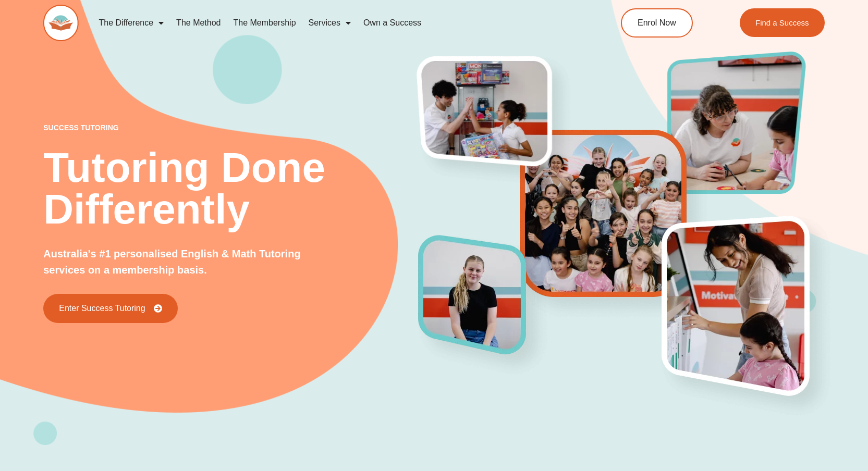  Describe the element at coordinates (392, 23) in the screenshot. I see `a: Own a Success` at that location.